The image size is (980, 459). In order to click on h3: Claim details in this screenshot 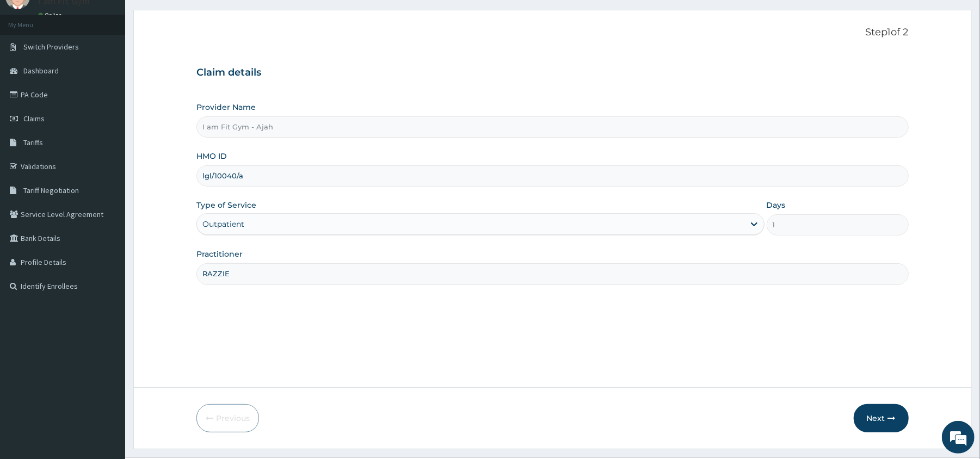, I will do `click(552, 73)`.